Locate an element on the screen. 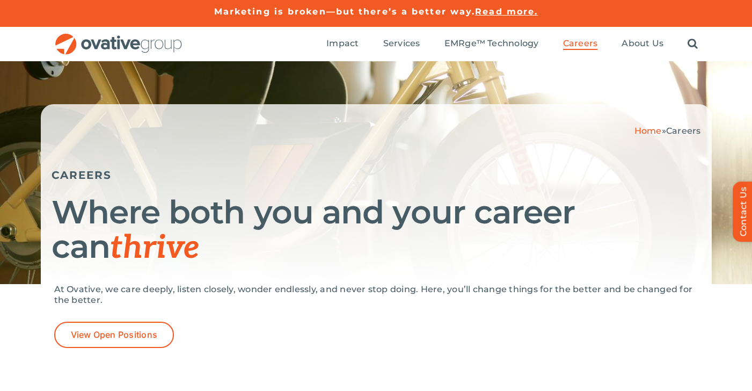 The image size is (752, 391). a: EMRge™ Technology is located at coordinates (492, 44).